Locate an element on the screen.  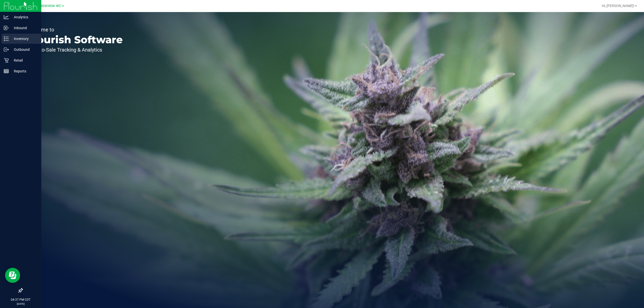
p: Welcome to is located at coordinates (75, 30).